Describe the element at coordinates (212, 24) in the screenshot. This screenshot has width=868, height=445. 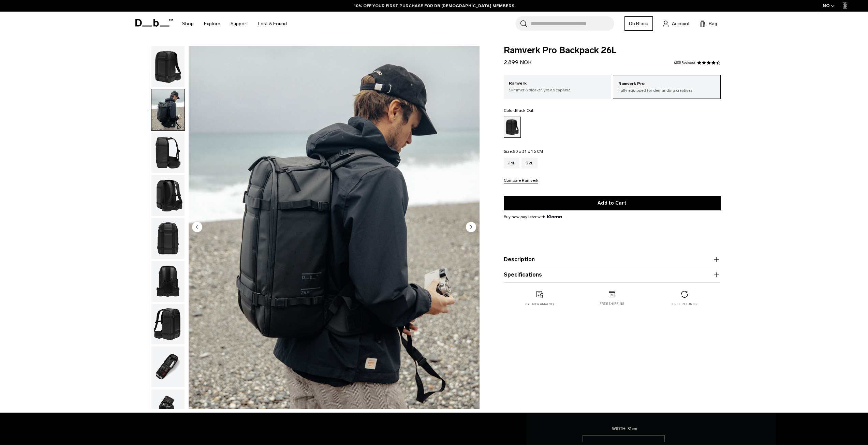
I see `a: Explore` at that location.